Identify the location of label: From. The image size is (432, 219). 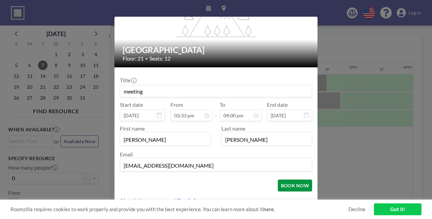
(176, 105).